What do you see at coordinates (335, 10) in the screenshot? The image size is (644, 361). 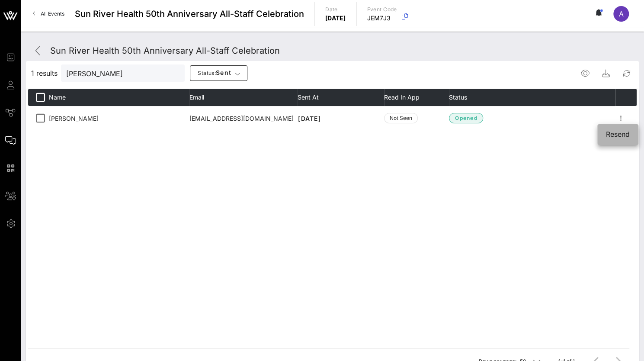 I see `p: Date` at bounding box center [335, 10].